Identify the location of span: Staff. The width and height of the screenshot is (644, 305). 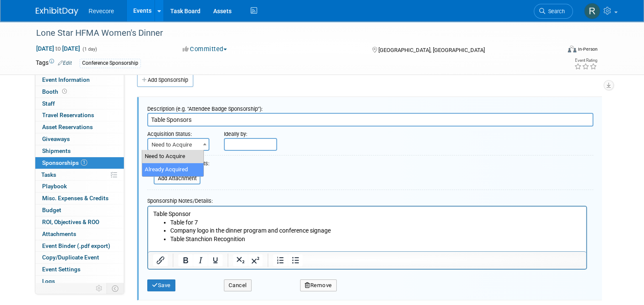
(48, 103).